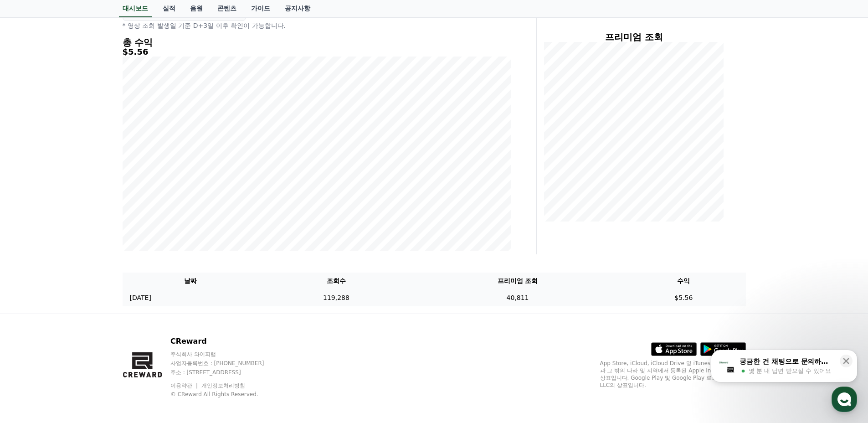 This screenshot has height=423, width=868. Describe the element at coordinates (95, 57) in the screenshot. I see `img: tab_keywords_by_traffic_grey.svg` at that location.